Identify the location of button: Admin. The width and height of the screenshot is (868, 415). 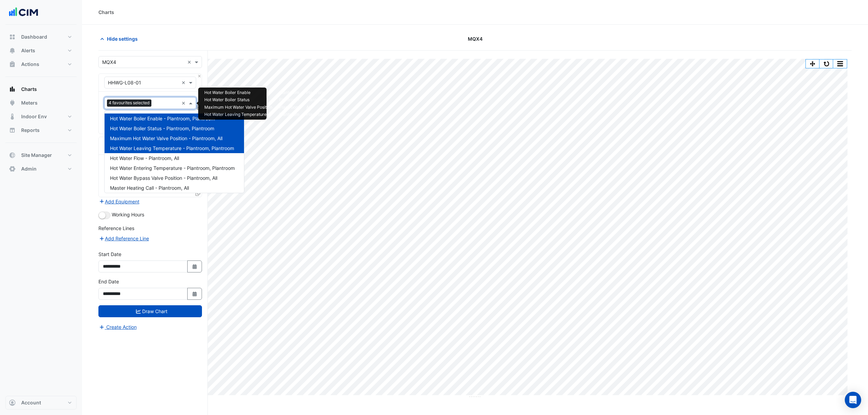
(41, 169).